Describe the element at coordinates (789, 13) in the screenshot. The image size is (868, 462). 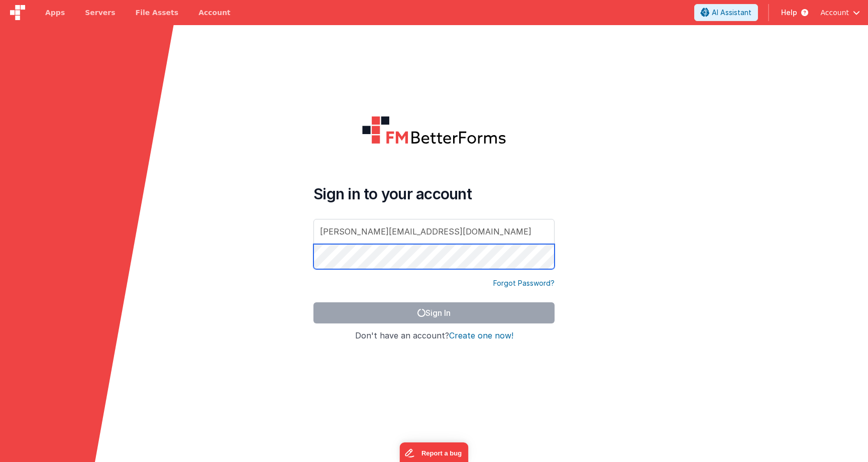
I see `span: Help` at that location.